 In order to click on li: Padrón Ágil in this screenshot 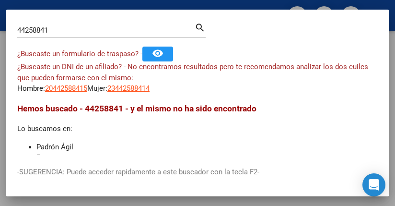, I will do `click(207, 147)`.